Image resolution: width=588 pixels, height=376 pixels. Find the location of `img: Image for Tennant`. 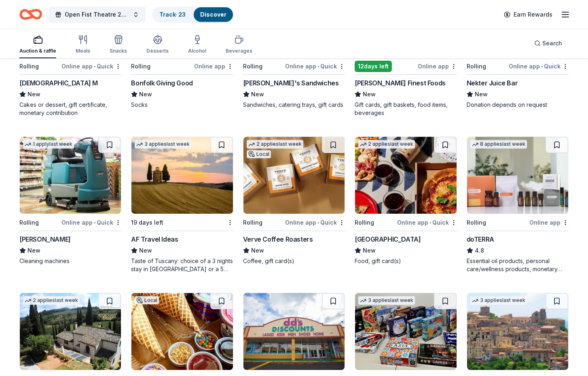

img: Image for Tennant is located at coordinates (70, 175).